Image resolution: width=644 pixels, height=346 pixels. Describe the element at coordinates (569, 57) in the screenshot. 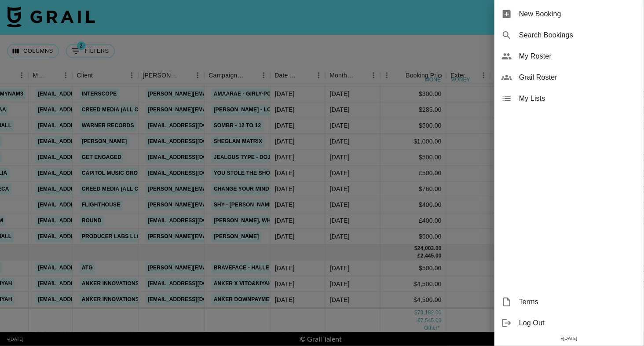

I see `div: My Roster` at that location.